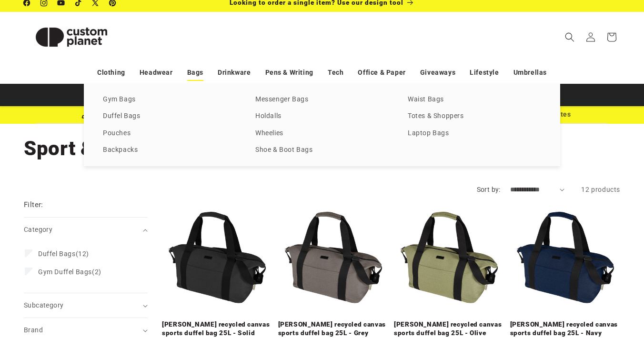 This screenshot has width=644, height=338. Describe the element at coordinates (57, 254) in the screenshot. I see `span: Duffel Bags` at that location.